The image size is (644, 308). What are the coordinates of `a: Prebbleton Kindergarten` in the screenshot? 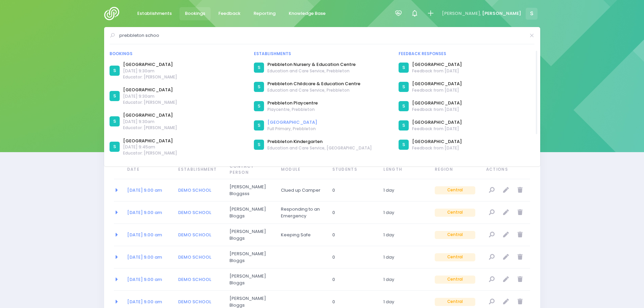 It's located at (319, 142).